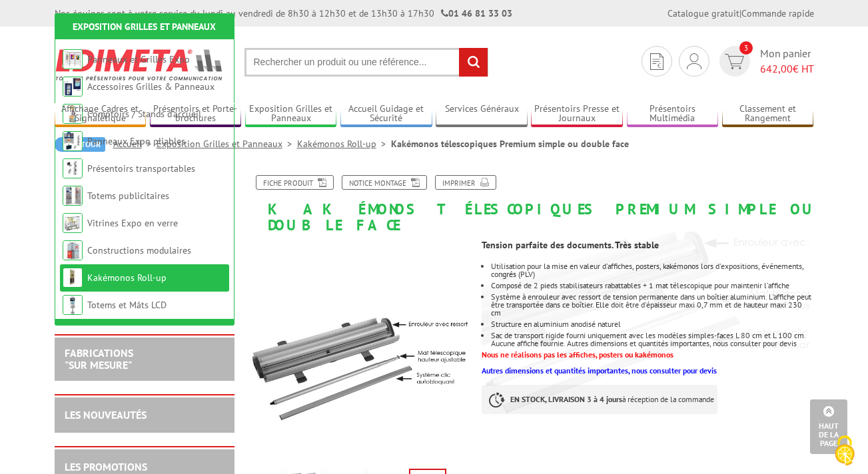 This screenshot has width=868, height=474. Describe the element at coordinates (294, 182) in the screenshot. I see `a: Fiche produit` at that location.